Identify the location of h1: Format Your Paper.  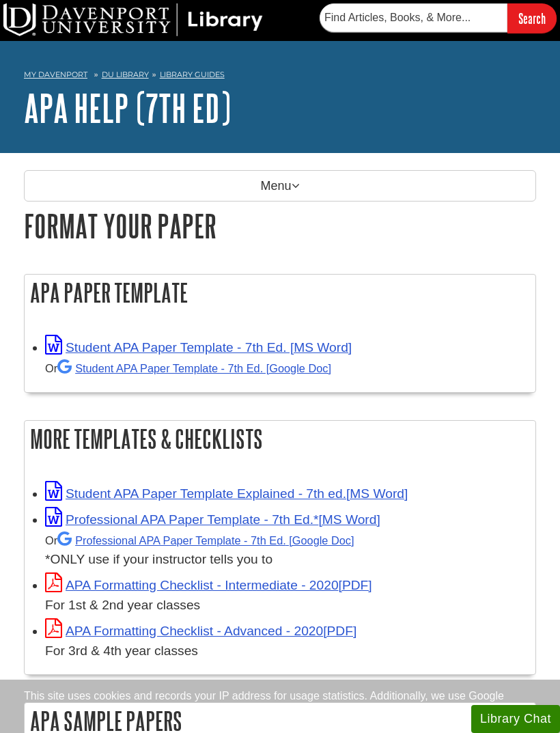
(280, 225).